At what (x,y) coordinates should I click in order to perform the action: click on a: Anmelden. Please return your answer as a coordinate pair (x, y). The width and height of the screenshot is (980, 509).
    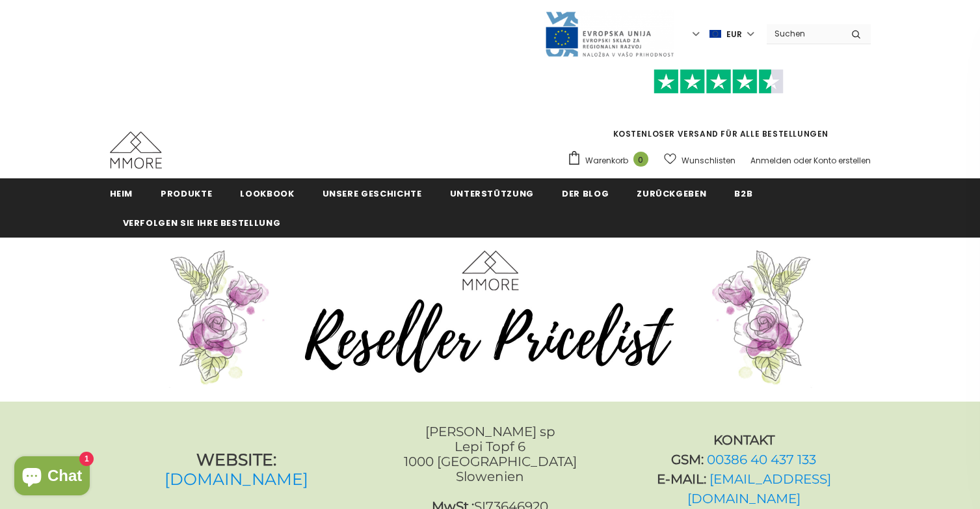
    Looking at the image, I should click on (771, 160).